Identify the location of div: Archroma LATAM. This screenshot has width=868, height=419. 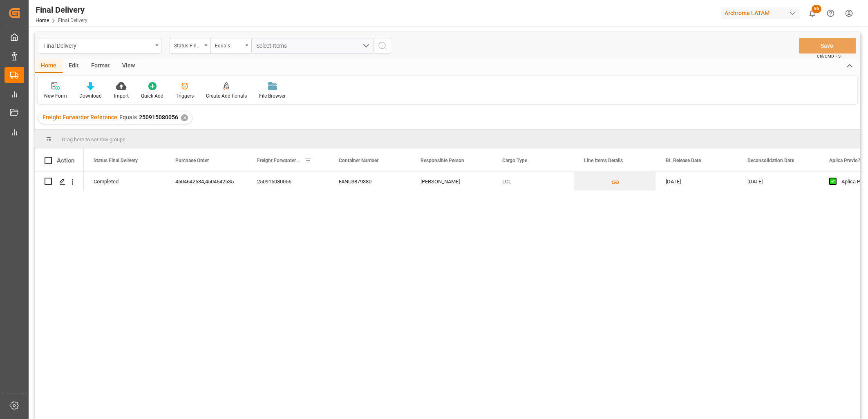
(760, 13).